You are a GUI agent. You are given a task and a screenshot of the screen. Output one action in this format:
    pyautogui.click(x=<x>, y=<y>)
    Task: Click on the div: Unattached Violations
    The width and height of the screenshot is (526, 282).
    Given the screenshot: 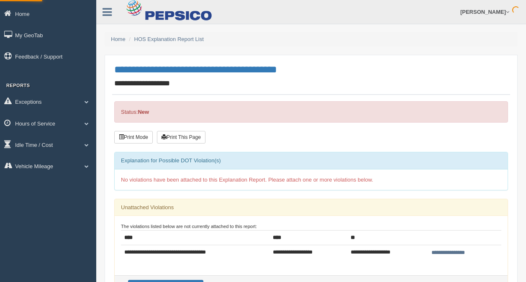 What is the action you would take?
    pyautogui.click(x=311, y=208)
    